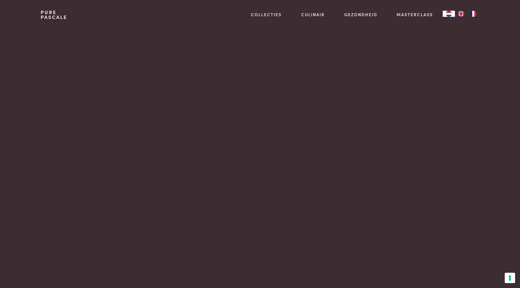 This screenshot has height=288, width=520. Describe the element at coordinates (313, 14) in the screenshot. I see `a: Culinair` at that location.